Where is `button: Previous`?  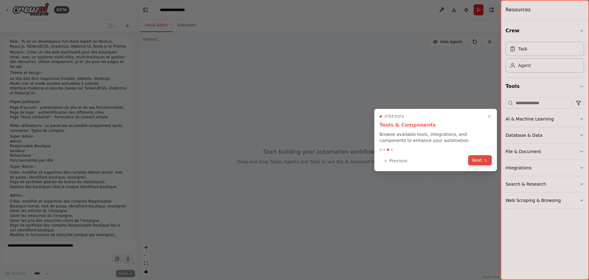
button: Previous is located at coordinates (395, 160).